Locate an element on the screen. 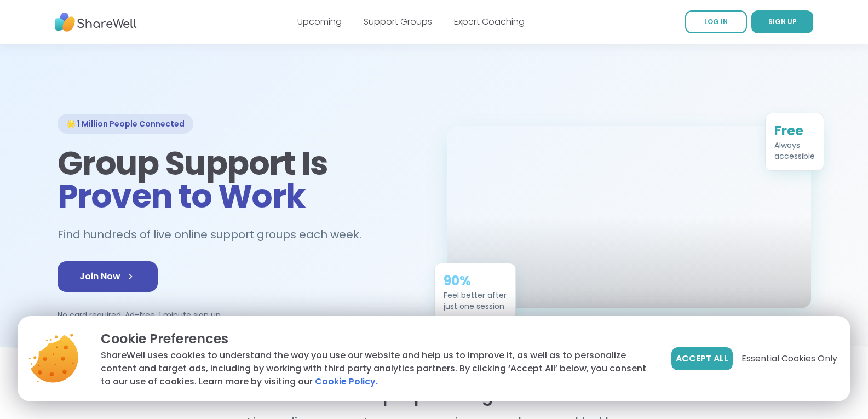  span: SIGN UP is located at coordinates (782, 21).